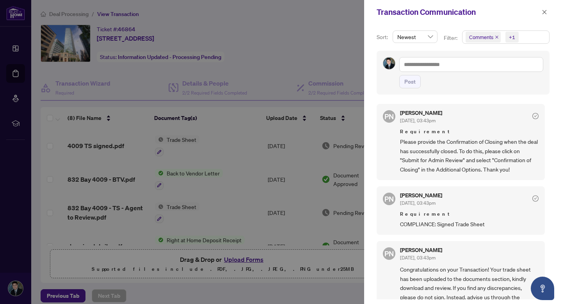 This screenshot has width=562, height=304. I want to click on p: Filter:, so click(451, 38).